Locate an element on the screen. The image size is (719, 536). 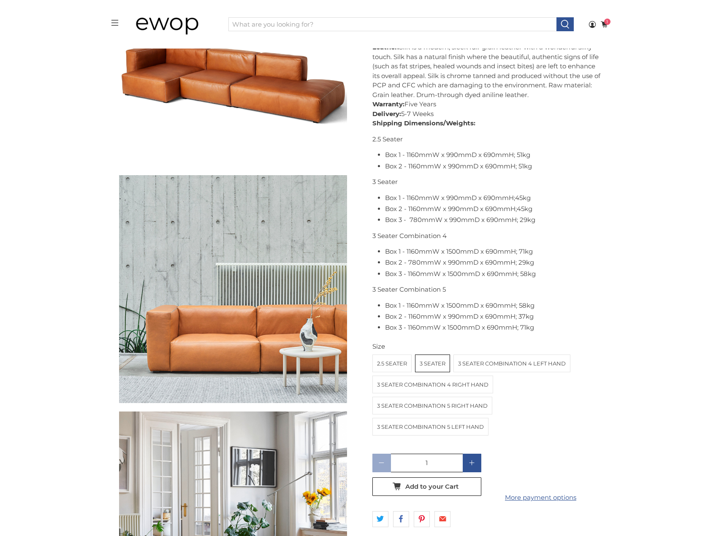
li: Box 3 - 1160mmW x 1500mmD x 690mmH; 71kg is located at coordinates (493, 328).